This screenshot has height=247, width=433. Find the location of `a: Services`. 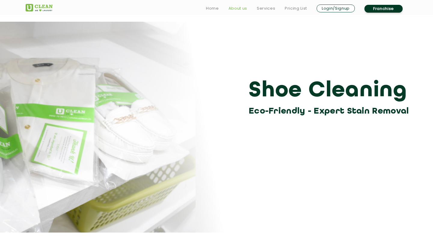

a: Services is located at coordinates (266, 8).